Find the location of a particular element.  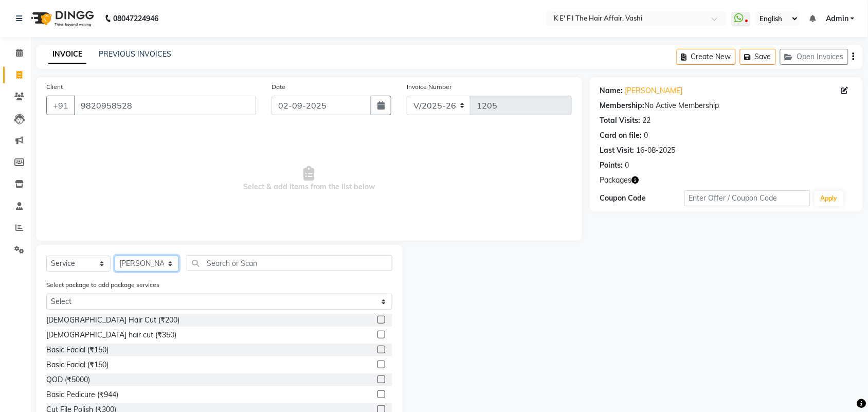

div: Membership: is located at coordinates (622, 105).